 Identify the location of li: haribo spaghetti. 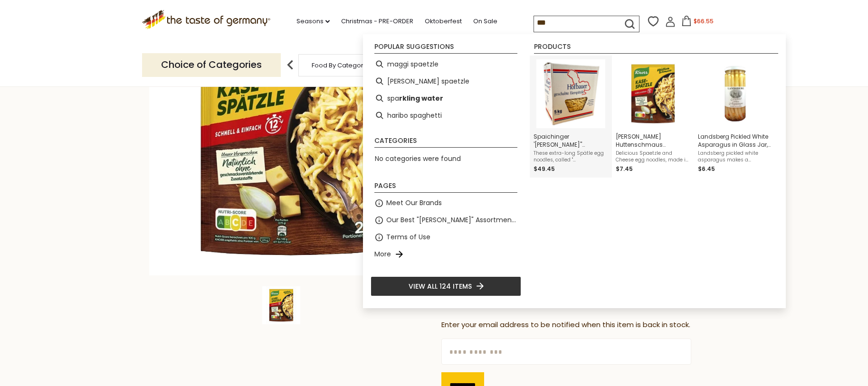
(446, 116).